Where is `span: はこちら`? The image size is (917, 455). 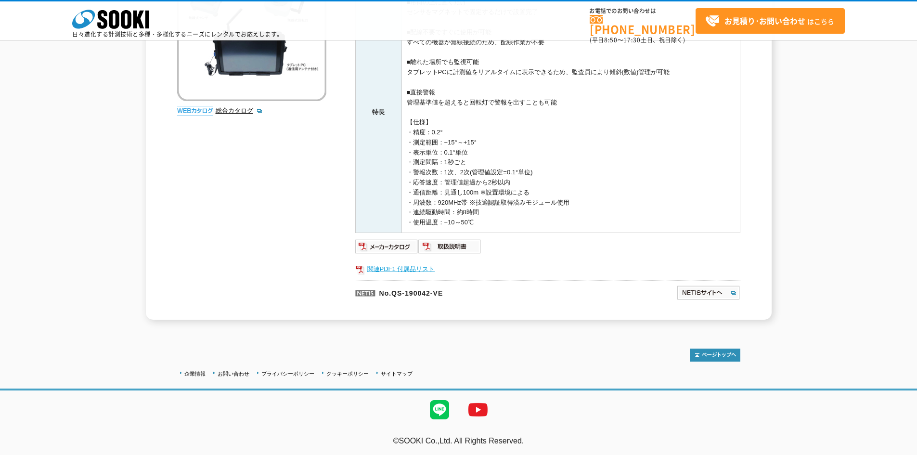 span: はこちら is located at coordinates (770, 21).